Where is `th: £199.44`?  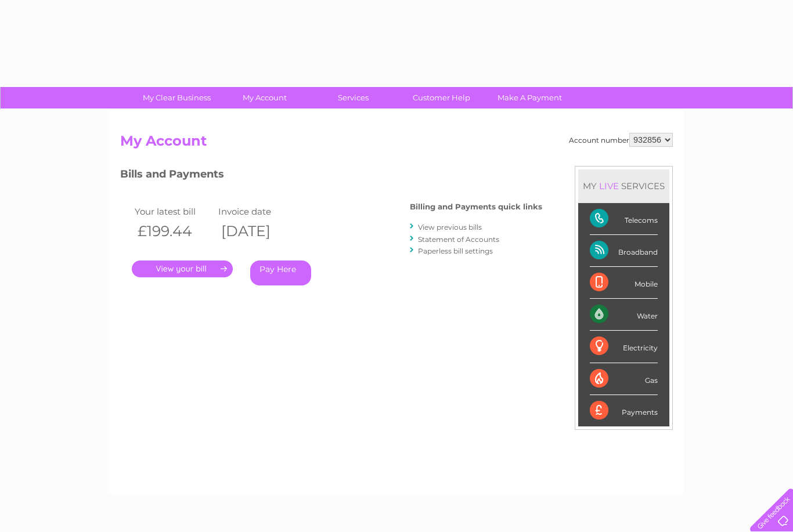
th: £199.44 is located at coordinates (174, 231).